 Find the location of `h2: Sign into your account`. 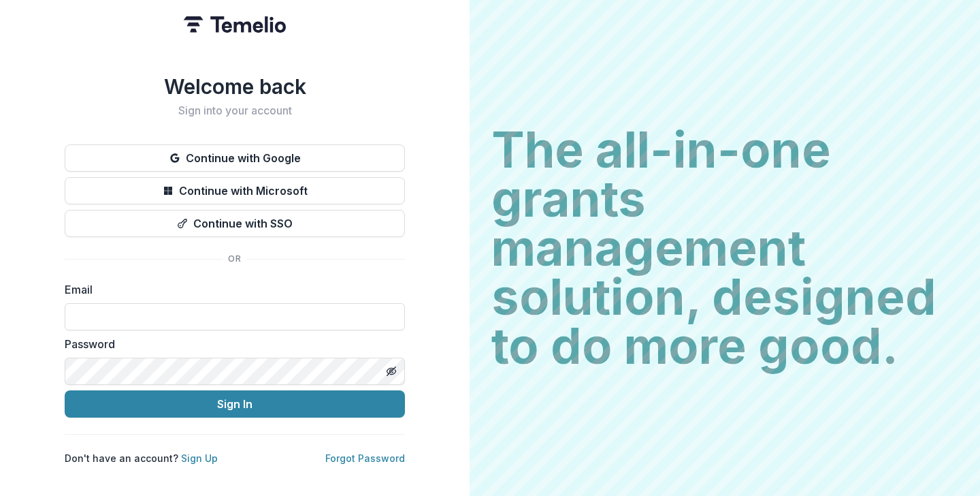

h2: Sign into your account is located at coordinates (235, 111).